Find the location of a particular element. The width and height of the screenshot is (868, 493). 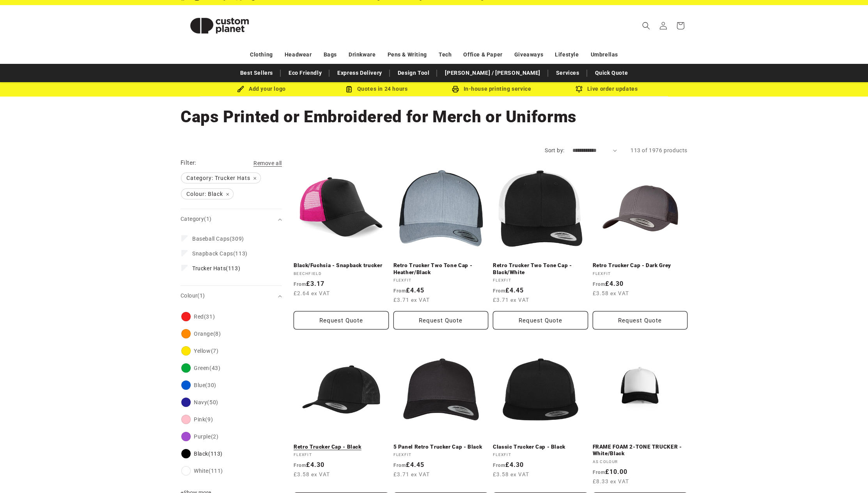

span: Snapback Caps is located at coordinates (212, 254).